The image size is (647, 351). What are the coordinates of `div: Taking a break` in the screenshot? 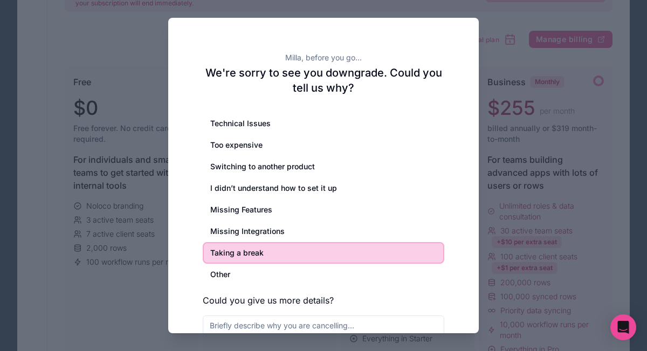 It's located at (323, 253).